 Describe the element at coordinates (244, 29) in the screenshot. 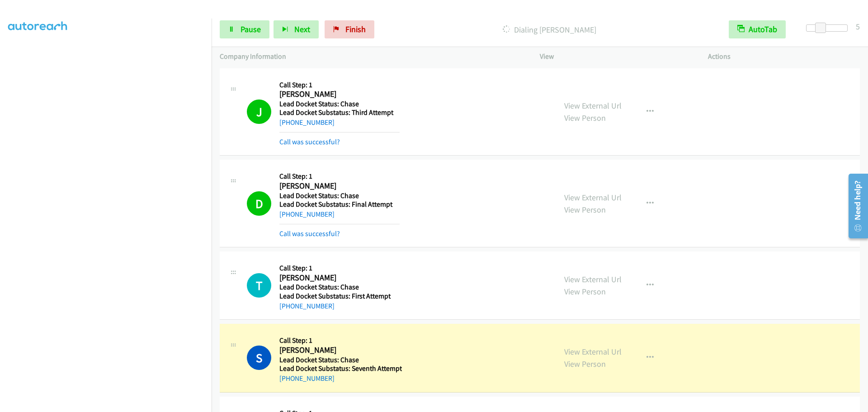

I see `a: Pause` at that location.